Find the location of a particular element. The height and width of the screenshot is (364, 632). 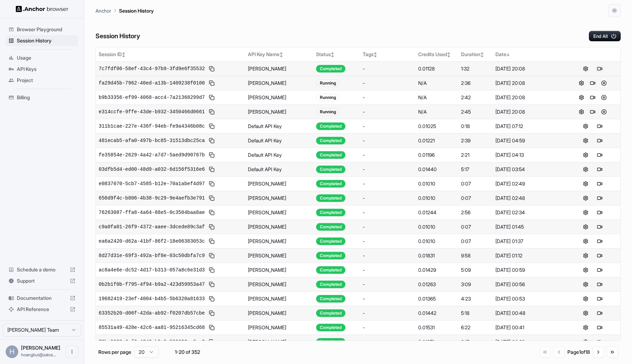

span: 650d9f4c-b806-4b38-9c29-9e4aefb3e791 is located at coordinates (152, 198).